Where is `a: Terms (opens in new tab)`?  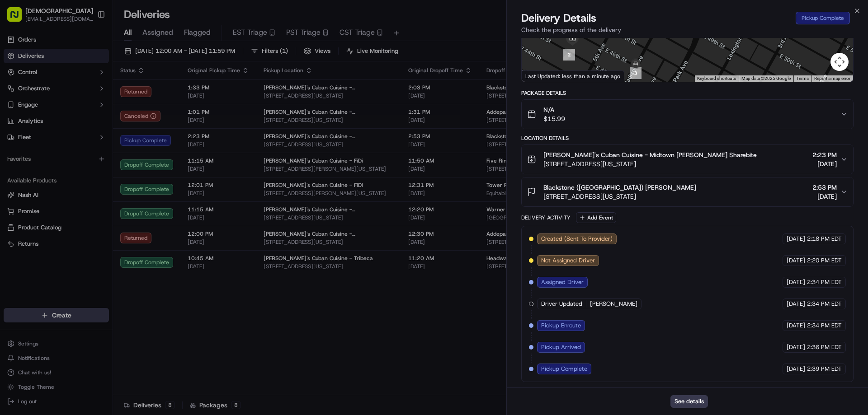
a: Terms (opens in new tab) is located at coordinates (802, 78).